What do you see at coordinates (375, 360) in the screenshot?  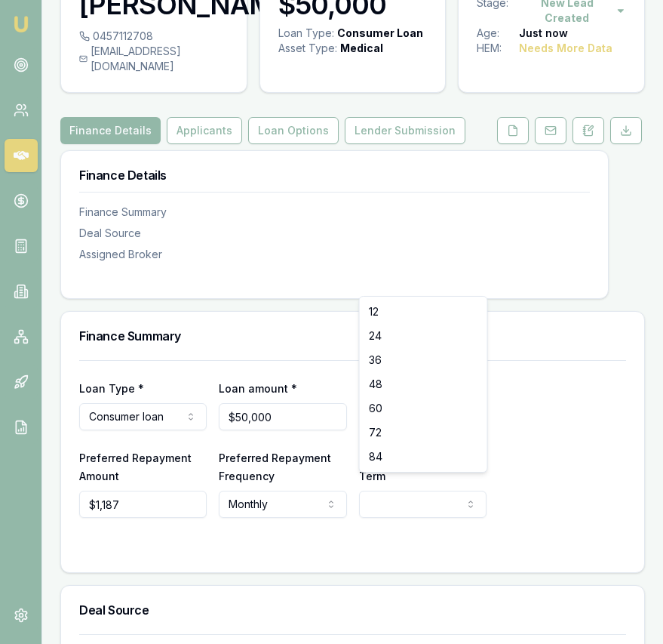 I see `span: 36` at bounding box center [375, 360].